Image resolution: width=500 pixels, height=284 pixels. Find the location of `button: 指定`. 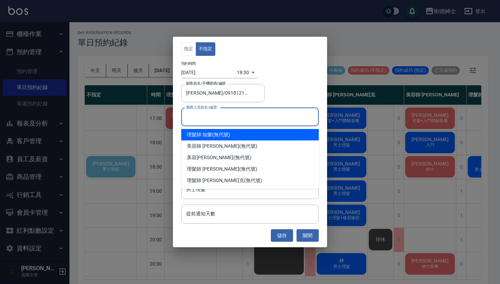

button: 指定 is located at coordinates (189, 49).